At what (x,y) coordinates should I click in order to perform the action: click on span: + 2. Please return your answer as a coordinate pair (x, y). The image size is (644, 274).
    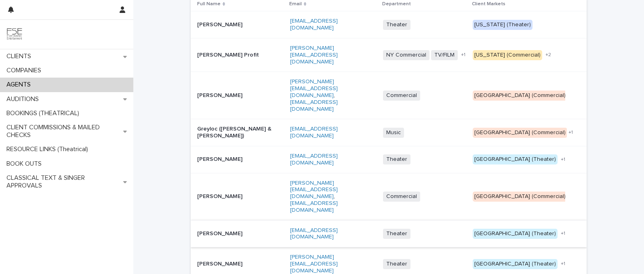
    Looking at the image, I should click on (548, 55).